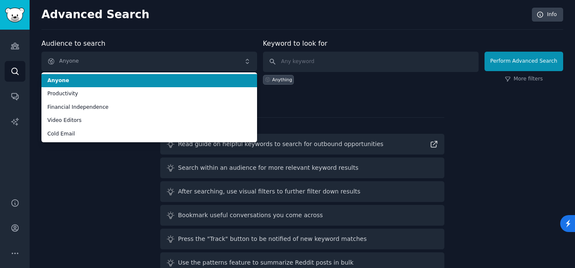 Image resolution: width=575 pixels, height=268 pixels. What do you see at coordinates (149, 107) in the screenshot?
I see `span: Financial Independence` at bounding box center [149, 107].